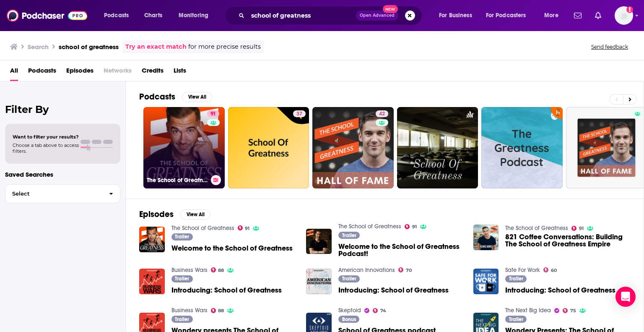 This screenshot has width=644, height=332. What do you see at coordinates (300, 114) in the screenshot?
I see `span: 37` at bounding box center [300, 114].